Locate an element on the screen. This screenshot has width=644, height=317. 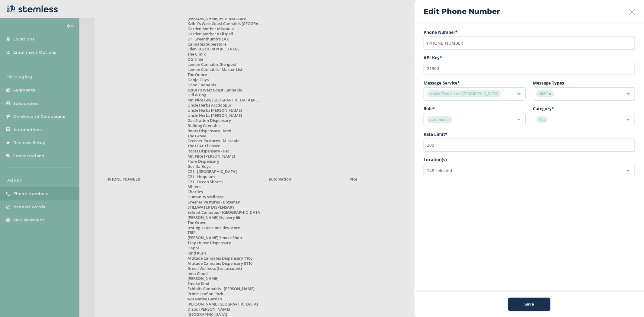
span: MMS is located at coordinates (545, 94).